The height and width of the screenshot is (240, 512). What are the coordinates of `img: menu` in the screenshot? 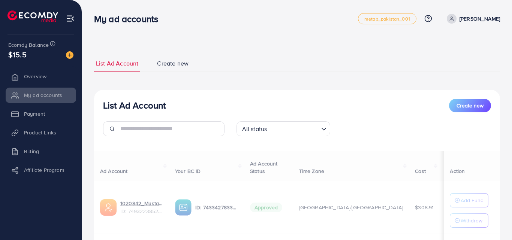 It's located at (70, 18).